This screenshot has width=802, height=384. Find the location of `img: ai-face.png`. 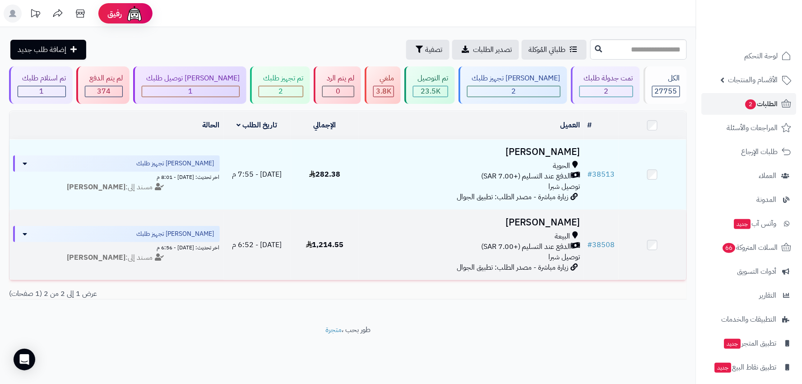

img: ai-face.png is located at coordinates (135, 14).